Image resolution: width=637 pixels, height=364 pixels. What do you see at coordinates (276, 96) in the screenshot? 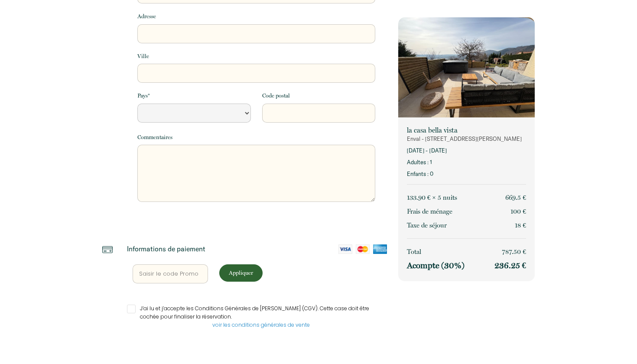
I see `label: Code postal` at bounding box center [276, 96].